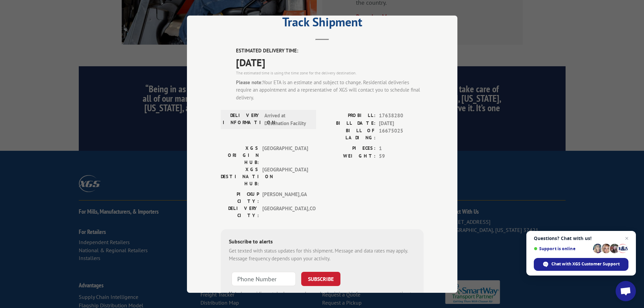 The width and height of the screenshot is (644, 308). Describe the element at coordinates (322, 255) in the screenshot. I see `div: Get texted with status updates for this shipment. Message and data rates may apply. Message frequ...` at that location.